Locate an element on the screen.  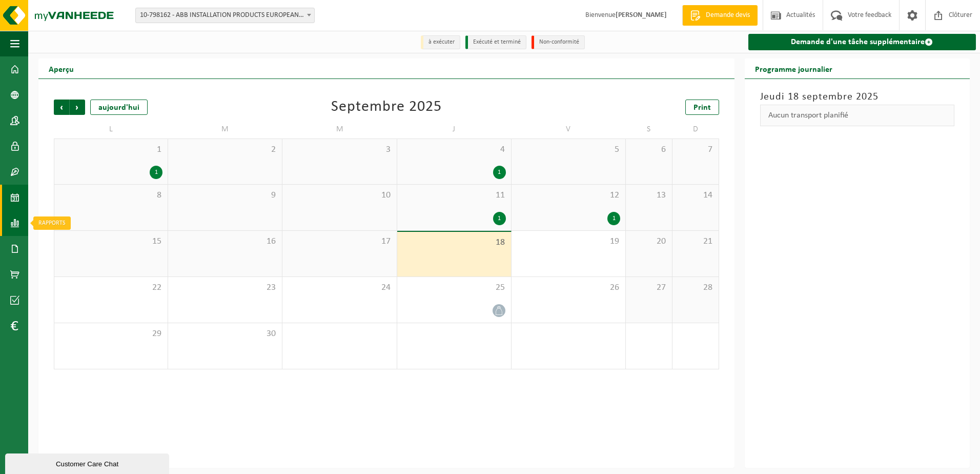
span: 30 is located at coordinates (225, 334).